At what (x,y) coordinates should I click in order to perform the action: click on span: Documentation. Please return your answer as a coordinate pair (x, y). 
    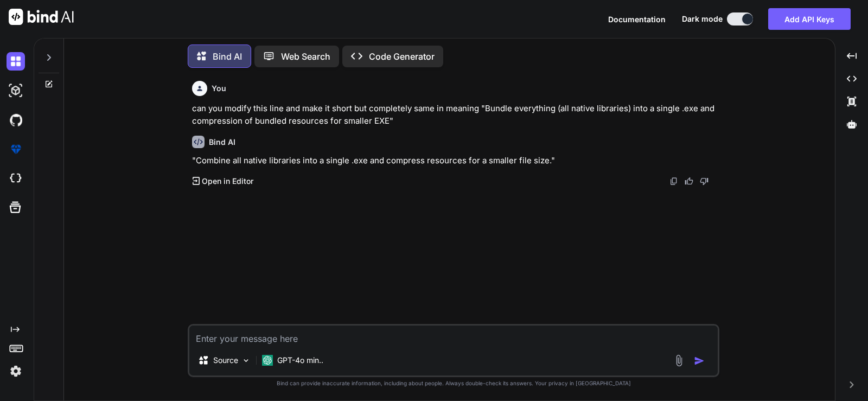
    Looking at the image, I should click on (637, 19).